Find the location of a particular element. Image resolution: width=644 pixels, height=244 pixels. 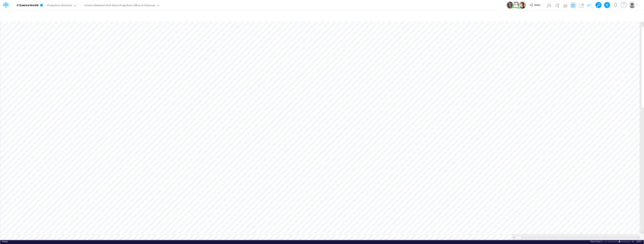

a: Notifications is located at coordinates (615, 5).